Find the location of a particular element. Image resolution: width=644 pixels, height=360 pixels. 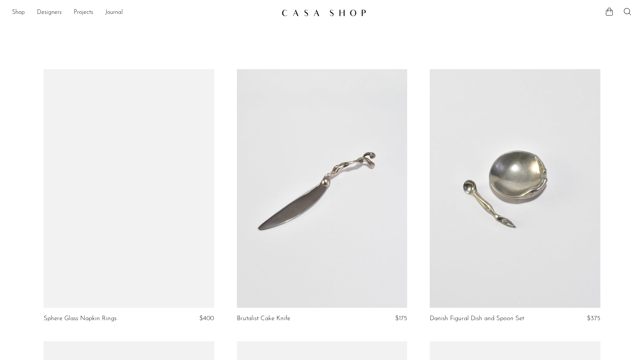

span: $400 is located at coordinates (206, 318).